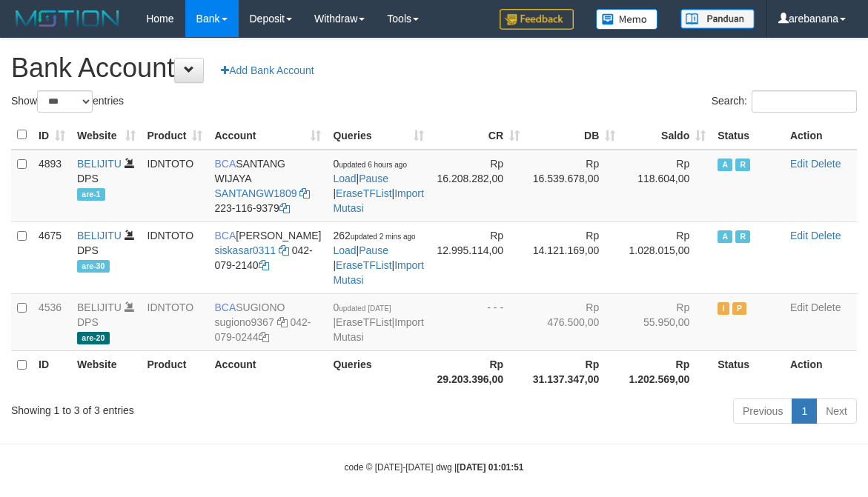 The image size is (868, 497). What do you see at coordinates (244, 322) in the screenshot?
I see `a: sugiono9367` at bounding box center [244, 322].